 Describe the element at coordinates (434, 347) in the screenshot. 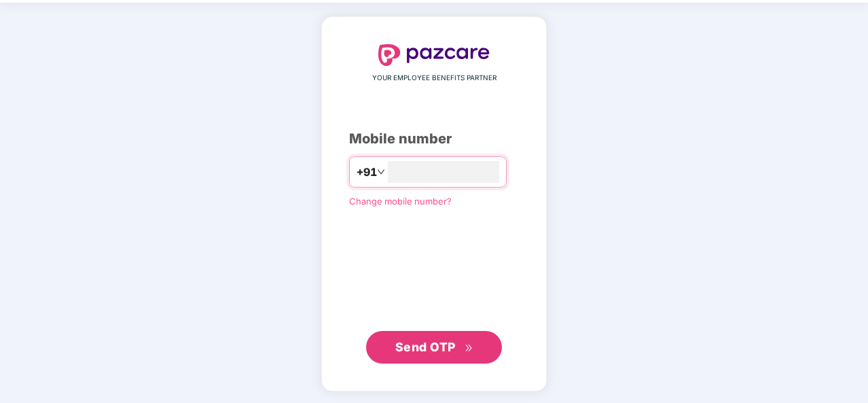

I see `button: Send OTPdouble-right` at that location.